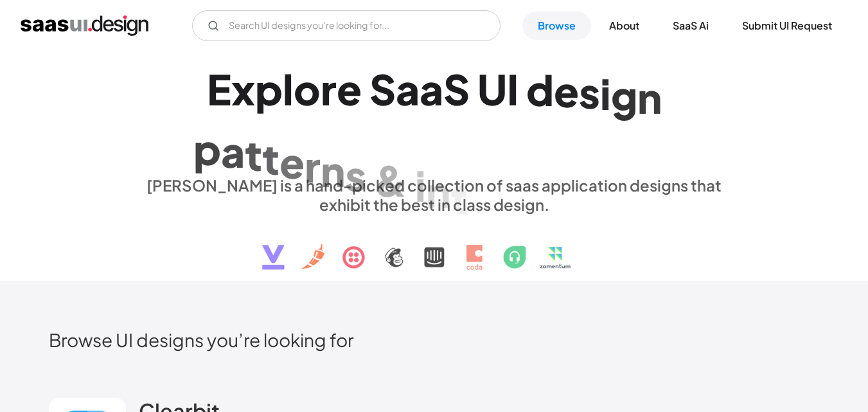 Image resolution: width=868 pixels, height=412 pixels. I want to click on a: home, so click(84, 26).